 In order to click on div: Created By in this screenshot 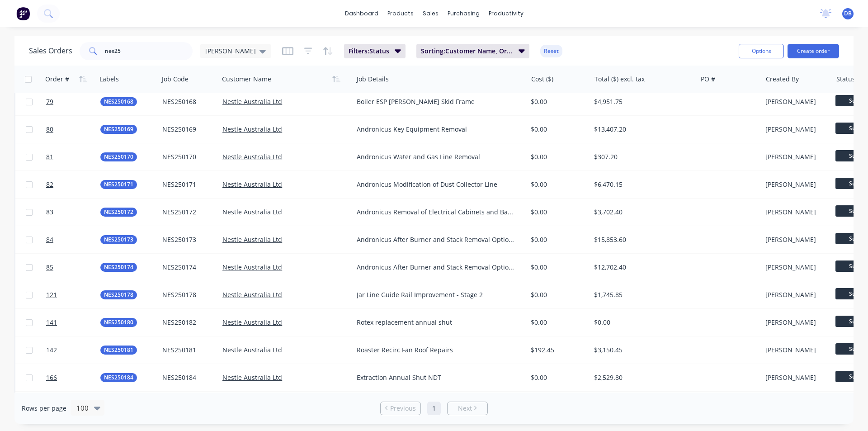, I will do `click(782, 79)`.